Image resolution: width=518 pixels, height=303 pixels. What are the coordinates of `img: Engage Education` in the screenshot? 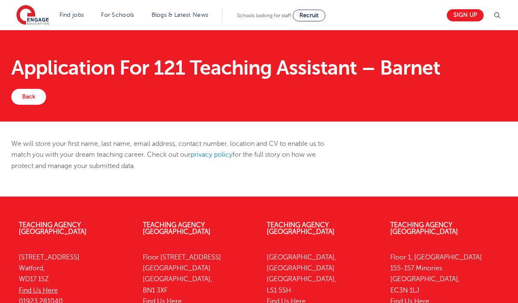 It's located at (33, 15).